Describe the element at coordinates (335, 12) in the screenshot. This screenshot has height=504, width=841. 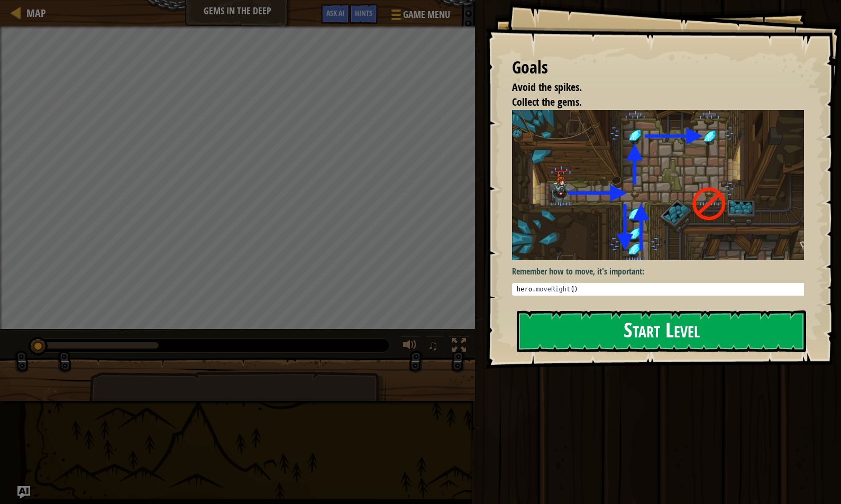
I see `span: Ask AI` at that location.